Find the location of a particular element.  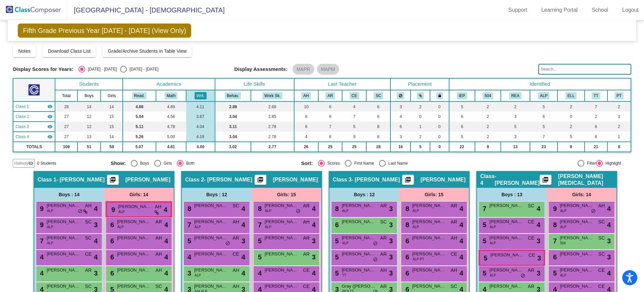

span: Class 2 is located at coordinates (195, 179).